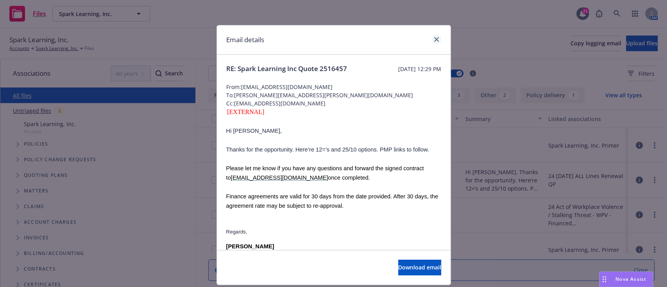 The height and width of the screenshot is (287, 667). Describe the element at coordinates (327, 150) in the screenshot. I see `span: Thanks for the opportunity. Here’re 12=’s and 25/10 options. PMP links to follow.` at that location.